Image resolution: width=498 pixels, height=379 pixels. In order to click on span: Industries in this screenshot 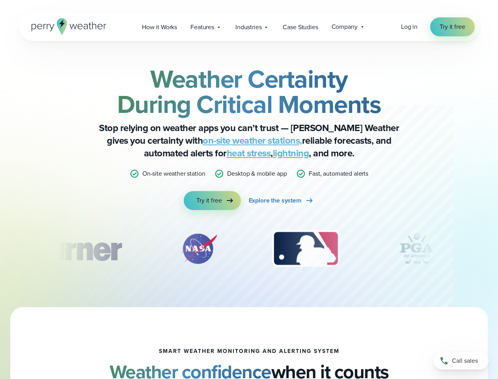, I will do `click(248, 27)`.